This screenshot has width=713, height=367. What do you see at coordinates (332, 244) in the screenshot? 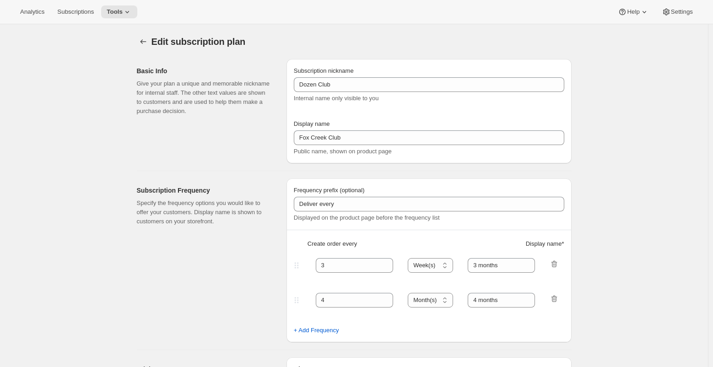
I see `span: Create order every` at bounding box center [332, 244].